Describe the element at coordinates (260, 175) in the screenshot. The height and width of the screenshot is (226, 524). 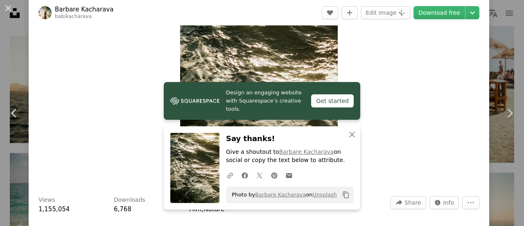
I see `a: Share on Twitter` at that location.